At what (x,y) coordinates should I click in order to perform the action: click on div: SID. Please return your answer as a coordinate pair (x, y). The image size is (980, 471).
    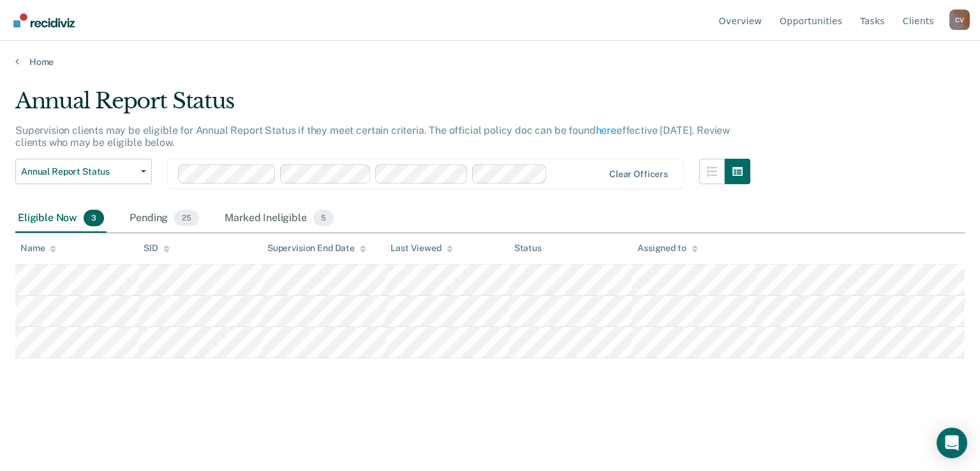
    Looking at the image, I should click on (157, 248).